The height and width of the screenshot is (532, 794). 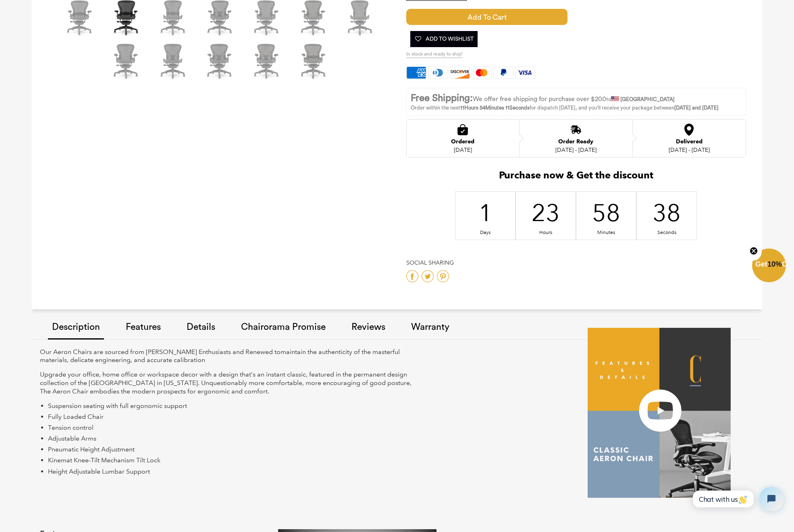 I want to click on a: Chairorama Promise, so click(x=283, y=327).